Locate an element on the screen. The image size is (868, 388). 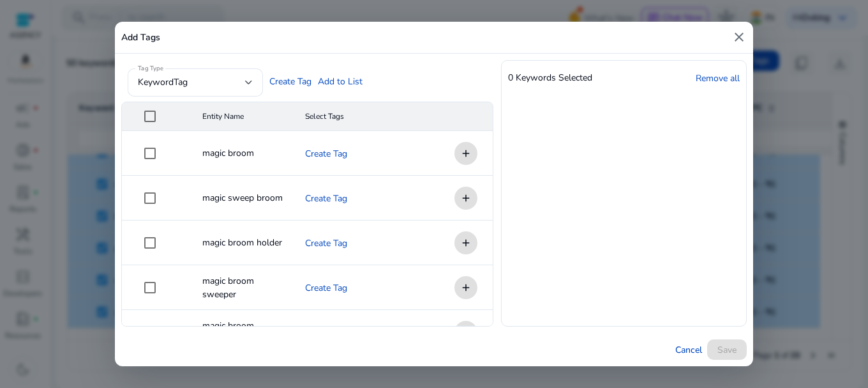
h4: 0 Keywords Selected is located at coordinates (550, 78).